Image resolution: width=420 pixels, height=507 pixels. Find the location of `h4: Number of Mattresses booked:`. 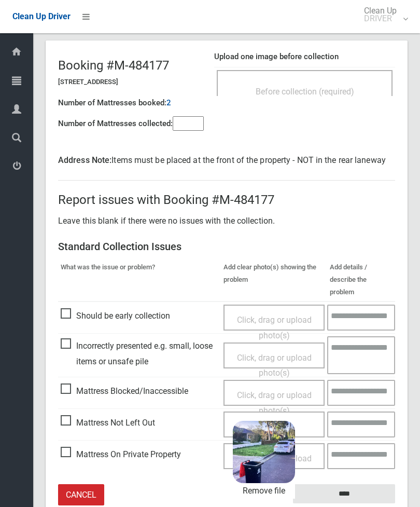

h4: Number of Mattresses booked: is located at coordinates (112, 102).